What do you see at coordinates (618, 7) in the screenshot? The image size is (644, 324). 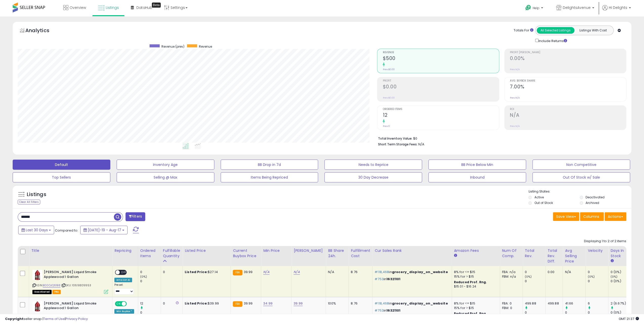 I see `span: Hi Delights` at bounding box center [618, 7].